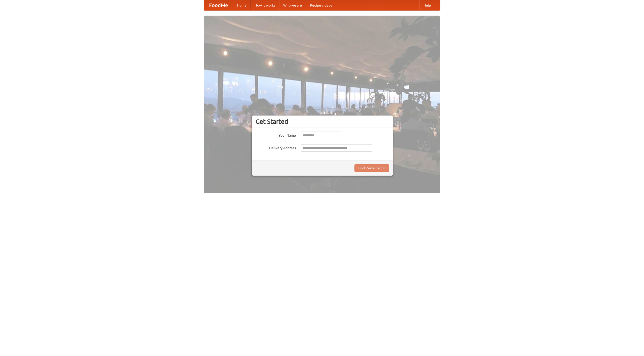 This screenshot has height=356, width=644. What do you see at coordinates (265, 5) in the screenshot?
I see `a: How it works` at bounding box center [265, 5].